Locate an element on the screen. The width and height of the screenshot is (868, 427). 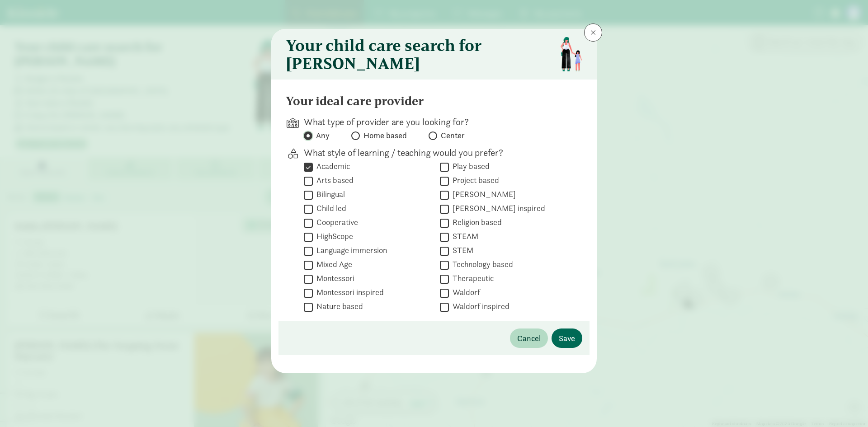
span: Cancel is located at coordinates (529, 338).